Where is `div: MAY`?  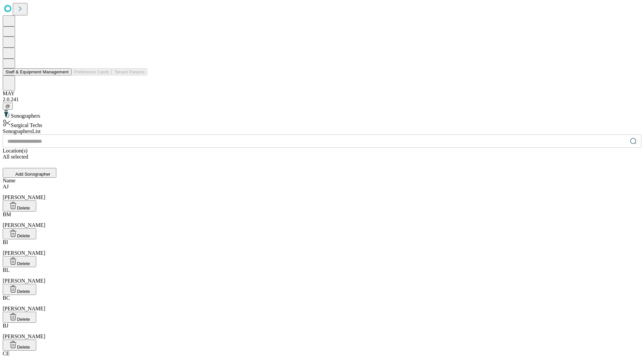
div: MAY is located at coordinates (322, 94).